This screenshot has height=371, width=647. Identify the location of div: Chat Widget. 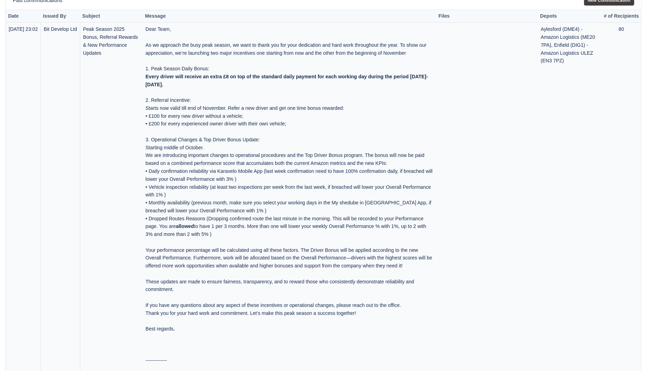
(630, 354).